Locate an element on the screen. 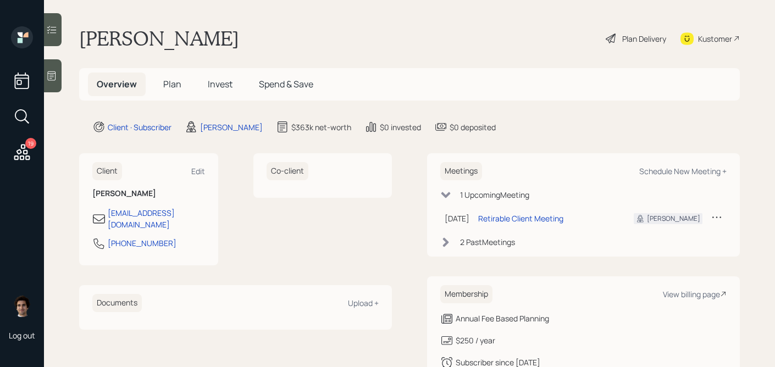  div: Upload + is located at coordinates (363, 303).